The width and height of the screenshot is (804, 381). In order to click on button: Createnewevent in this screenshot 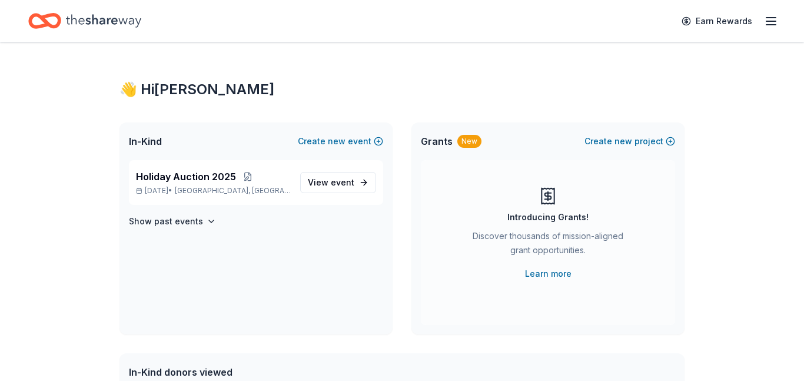, I will do `click(340, 141)`.